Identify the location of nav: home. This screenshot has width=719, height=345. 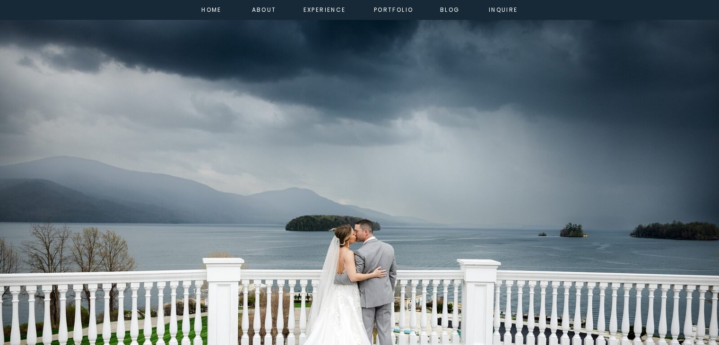
(212, 9).